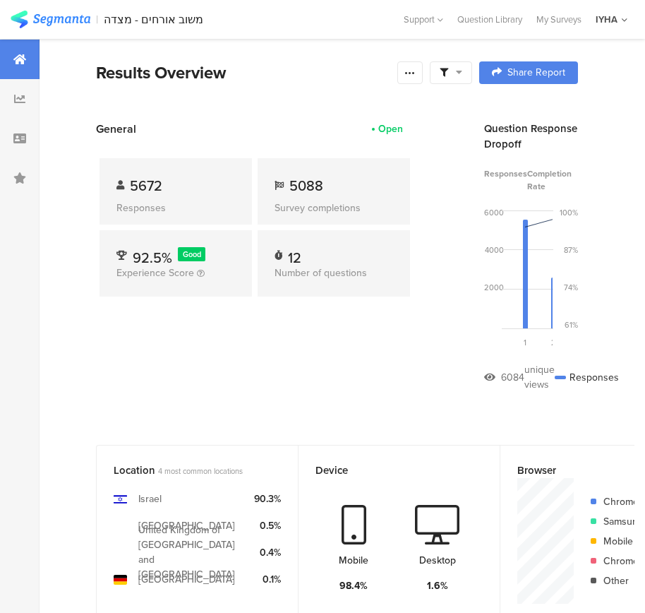  Describe the element at coordinates (539, 377) in the screenshot. I see `div: unique views` at that location.